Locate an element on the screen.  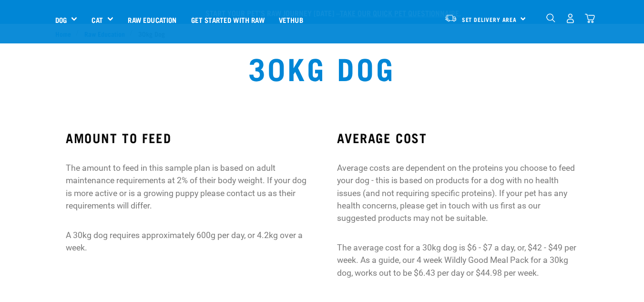
p: A 30kg dog requires approximately 600g per day, or 4.2kg over a week. is located at coordinates (186, 241).